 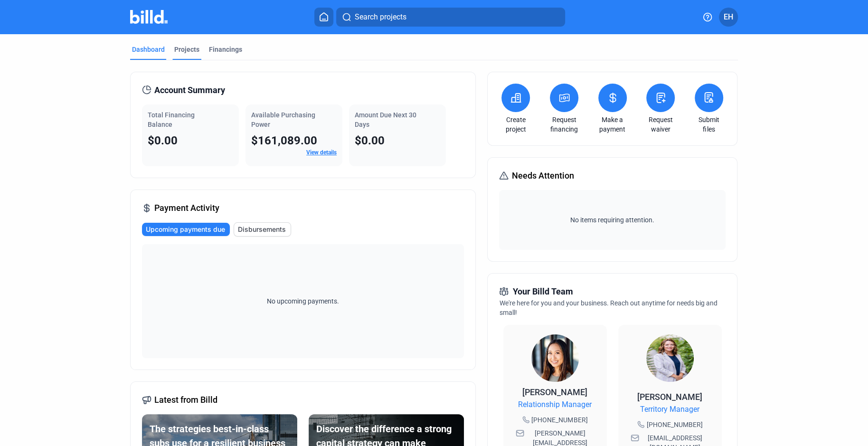 What do you see at coordinates (728, 17) in the screenshot?
I see `button: EH` at bounding box center [728, 17].